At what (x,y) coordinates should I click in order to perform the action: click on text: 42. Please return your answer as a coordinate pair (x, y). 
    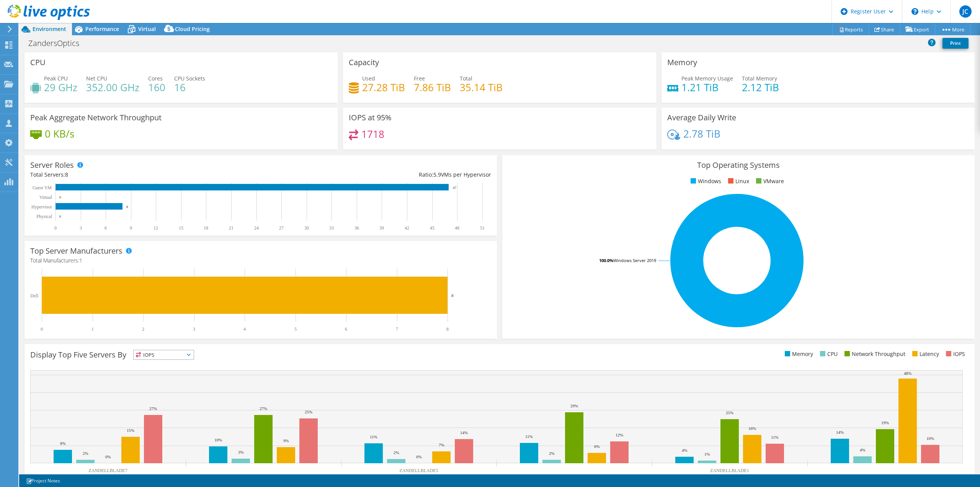
    Looking at the image, I should click on (407, 228).